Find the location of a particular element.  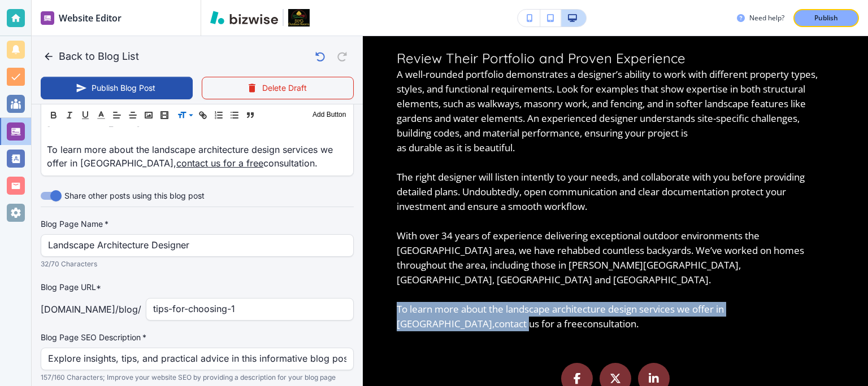

p: Publish is located at coordinates (826, 18).